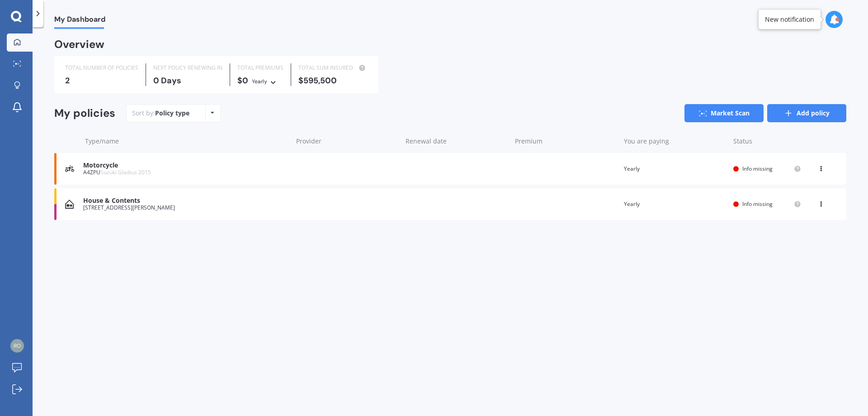 Image resolution: width=868 pixels, height=416 pixels. I want to click on div: $595,500, so click(333, 81).